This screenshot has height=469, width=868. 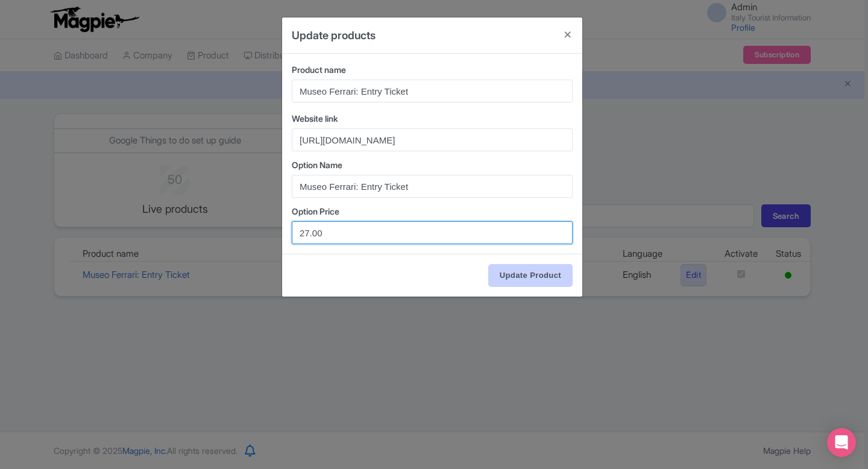 I want to click on input: Website link, so click(x=433, y=140).